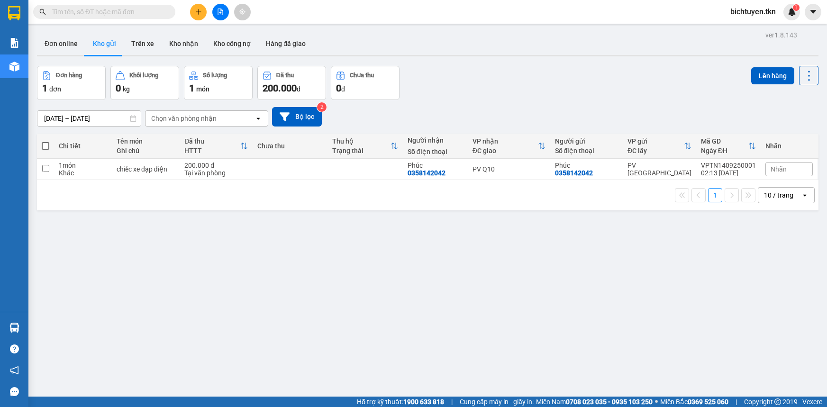 This screenshot has width=827, height=407. Describe the element at coordinates (694, 402) in the screenshot. I see `span: Miền Bắc` at that location.